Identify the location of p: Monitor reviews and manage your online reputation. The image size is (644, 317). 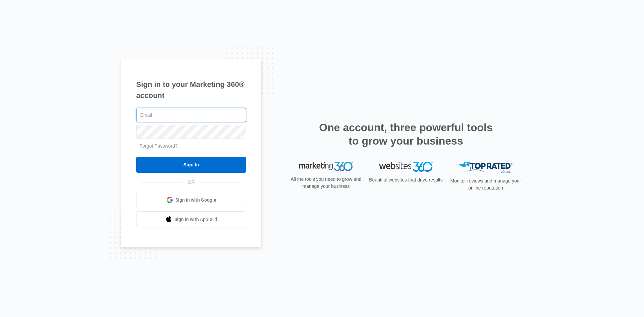
(485, 184).